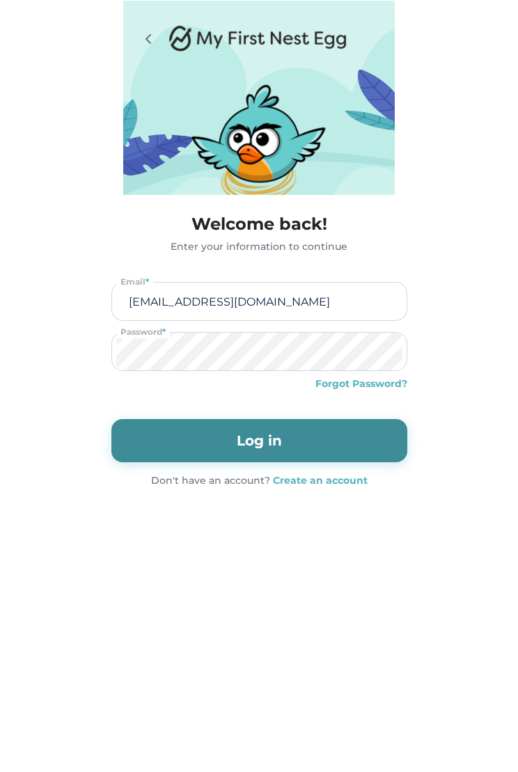  Describe the element at coordinates (259, 246) in the screenshot. I see `div: Enter your information to continue` at that location.